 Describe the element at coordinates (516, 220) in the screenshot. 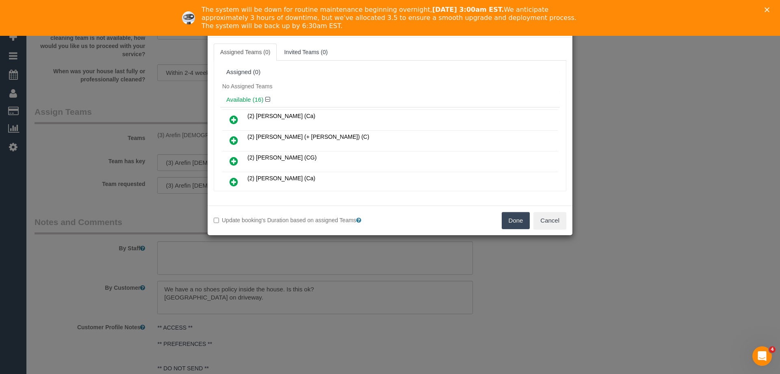

I see `button: Done` at that location.